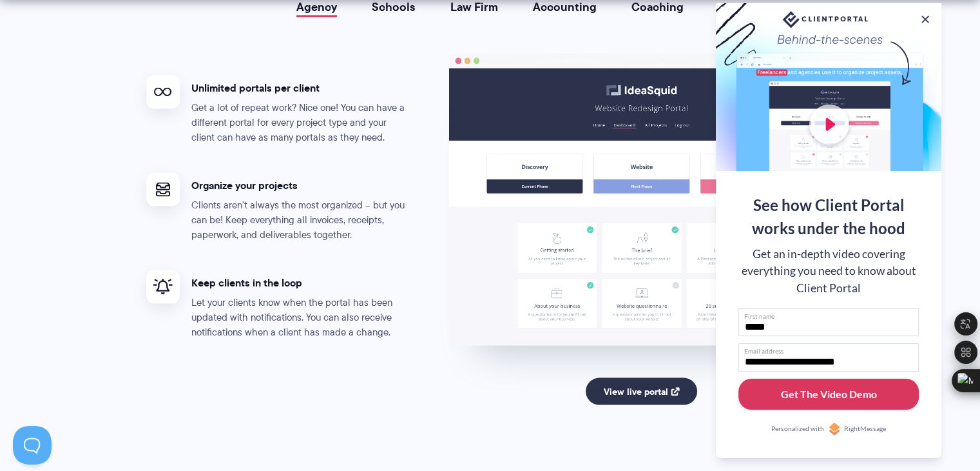 Image resolution: width=980 pixels, height=471 pixels. Describe the element at coordinates (828, 429) in the screenshot. I see `a: Personalized withRightMessage` at that location.